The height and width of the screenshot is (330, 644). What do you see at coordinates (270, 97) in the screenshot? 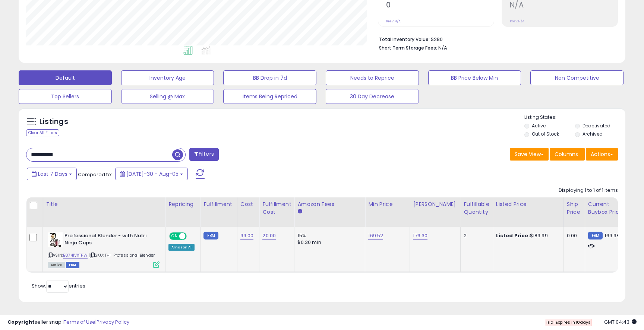
I see `button: Items Being Repriced` at bounding box center [270, 97].